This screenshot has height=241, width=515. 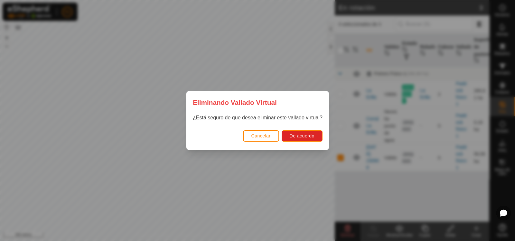 I want to click on font: ¿Está seguro de que desea eliminar este vallado virtual?, so click(x=258, y=117).